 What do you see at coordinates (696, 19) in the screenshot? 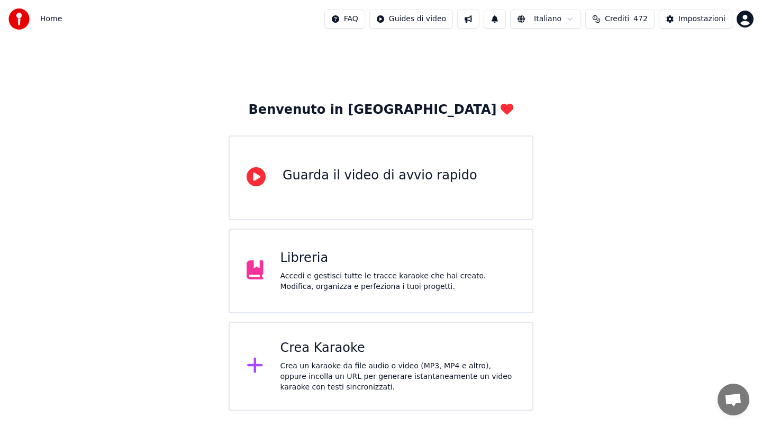
I see `button: Impostazioni` at bounding box center [696, 19].